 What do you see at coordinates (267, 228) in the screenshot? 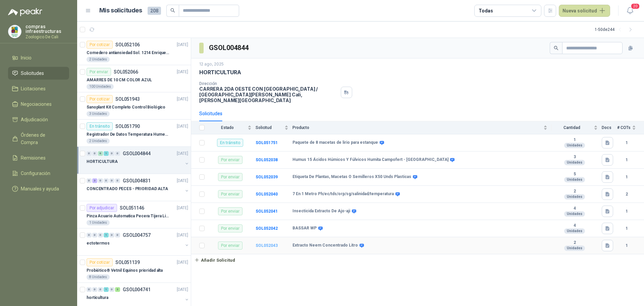
I see `b: SOL052042` at bounding box center [267, 228].